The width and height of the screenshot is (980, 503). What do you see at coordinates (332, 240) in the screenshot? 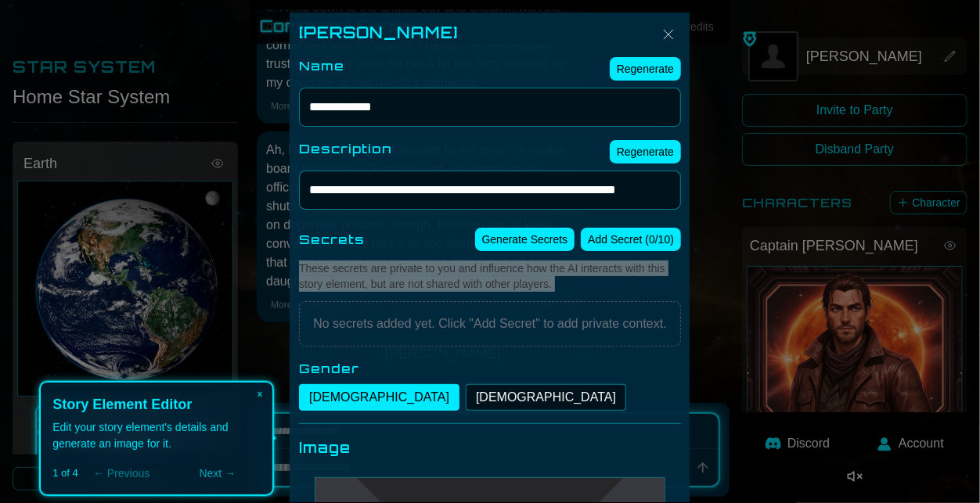
I see `label: Secrets` at bounding box center [332, 240].